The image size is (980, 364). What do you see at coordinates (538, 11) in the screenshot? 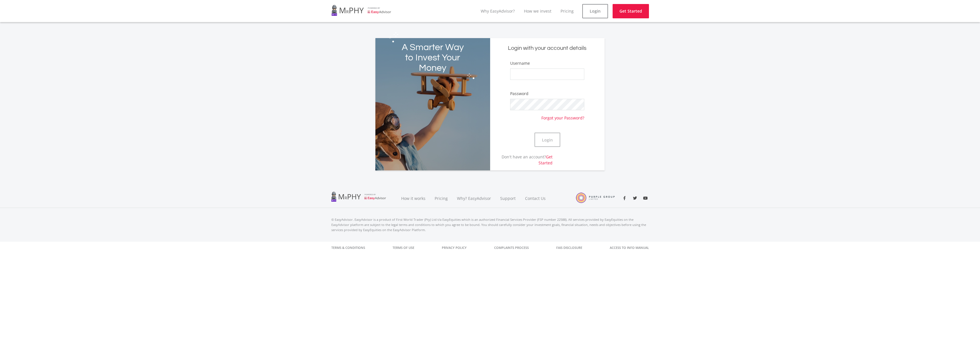
I see `a: How we invest` at bounding box center [538, 11].